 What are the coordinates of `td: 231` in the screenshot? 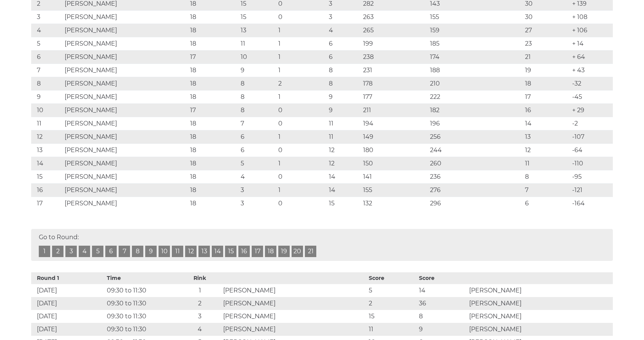 It's located at (395, 70).